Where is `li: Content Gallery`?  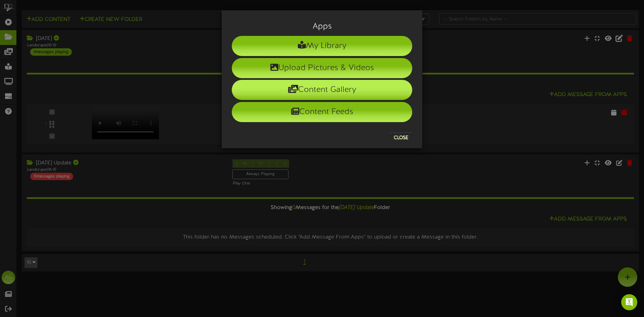 li: Content Gallery is located at coordinates (322, 90).